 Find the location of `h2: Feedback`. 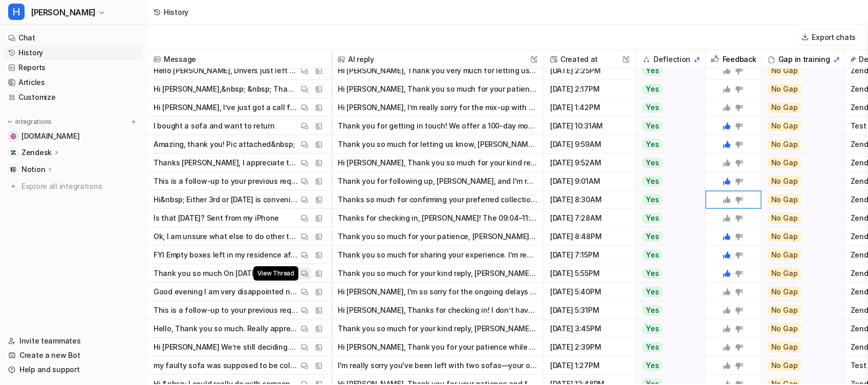

h2: Feedback is located at coordinates (740, 59).